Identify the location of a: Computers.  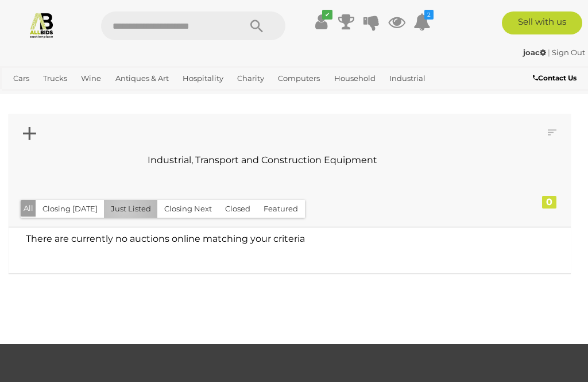
(299, 78).